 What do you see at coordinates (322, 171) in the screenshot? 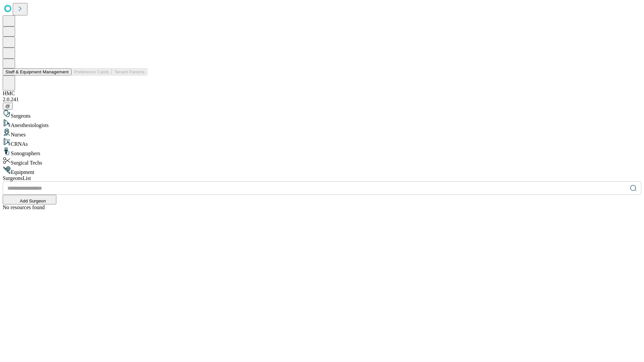
I see `div: Equipment` at bounding box center [322, 171].